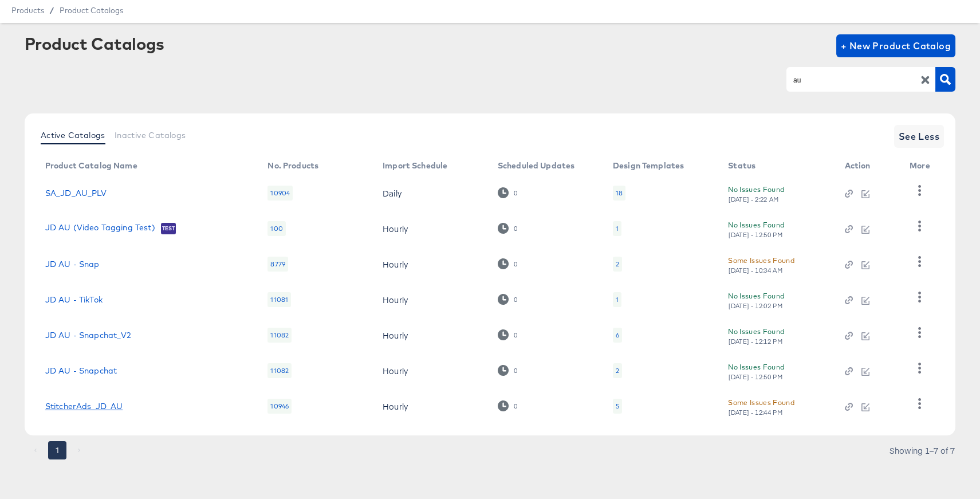 The width and height of the screenshot is (980, 499). What do you see at coordinates (852, 80) in the screenshot?
I see `input: Search Product Catalogs` at bounding box center [852, 80].